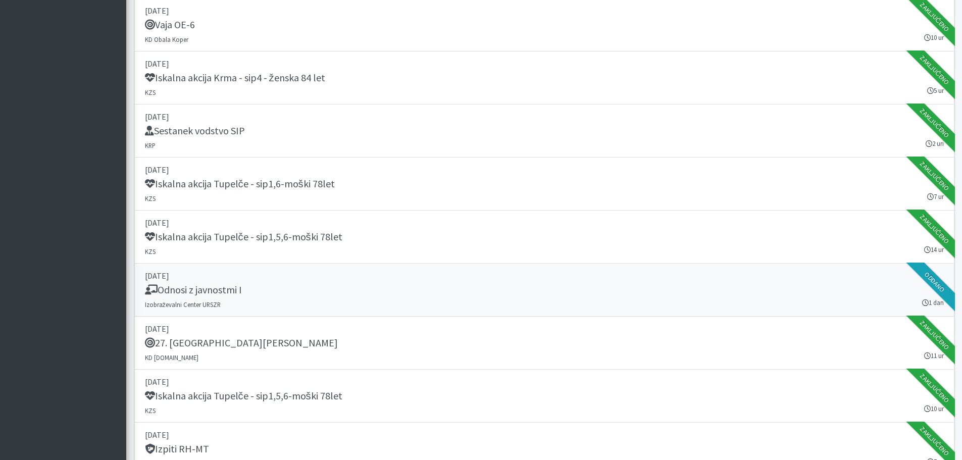 The height and width of the screenshot is (460, 962). I want to click on h5: Vaja OE-6, so click(170, 25).